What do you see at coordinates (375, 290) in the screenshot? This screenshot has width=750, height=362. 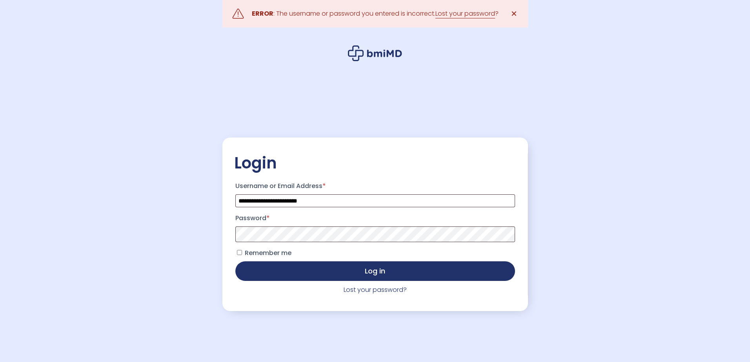 I see `a: Lost your password?` at bounding box center [375, 290].